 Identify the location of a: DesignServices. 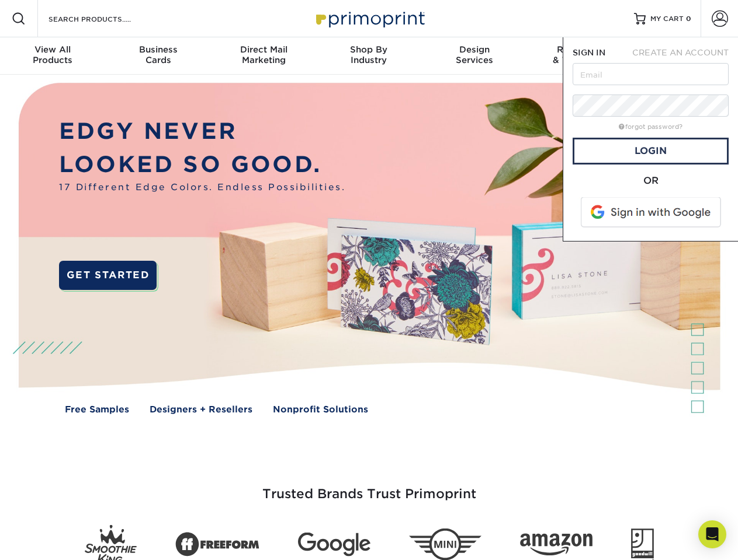
(474, 56).